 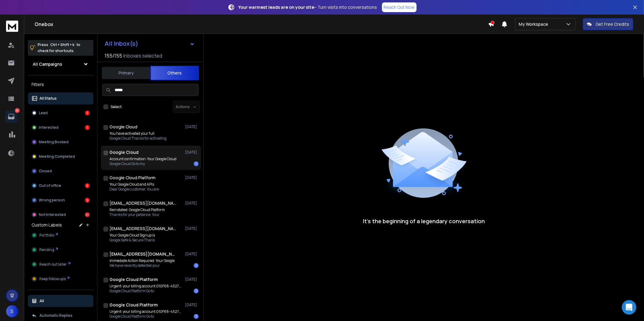 I want to click on button: Out of office9, so click(x=61, y=185).